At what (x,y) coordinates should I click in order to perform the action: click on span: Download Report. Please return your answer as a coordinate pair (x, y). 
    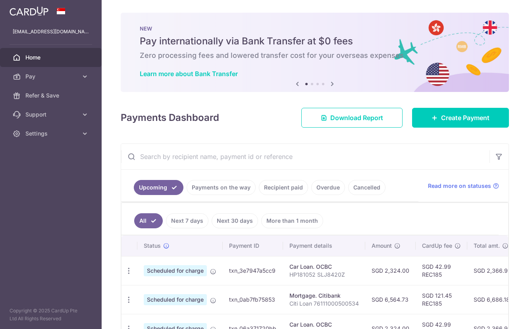
    Looking at the image, I should click on (356, 118).